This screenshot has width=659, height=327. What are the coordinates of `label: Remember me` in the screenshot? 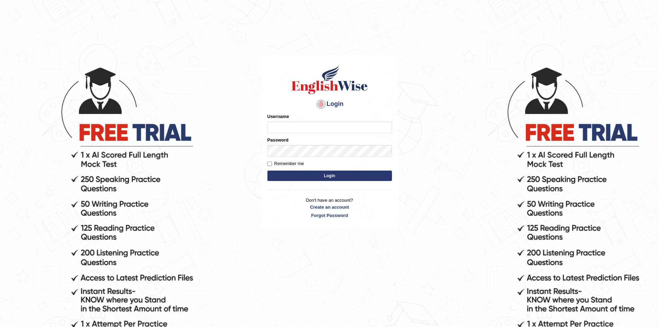 It's located at (286, 164).